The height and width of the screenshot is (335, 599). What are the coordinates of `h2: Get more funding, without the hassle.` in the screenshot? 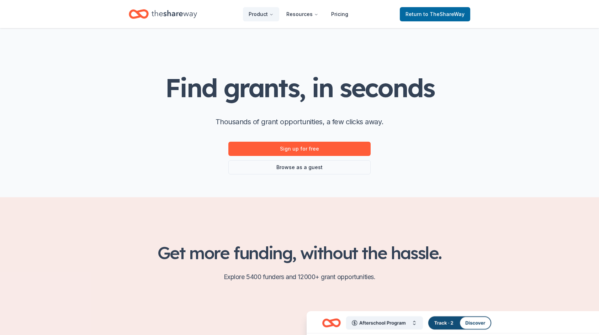 It's located at (300, 253).